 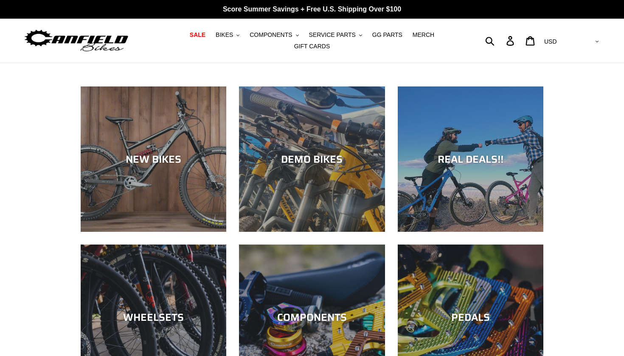 I want to click on span: MERCH, so click(x=423, y=35).